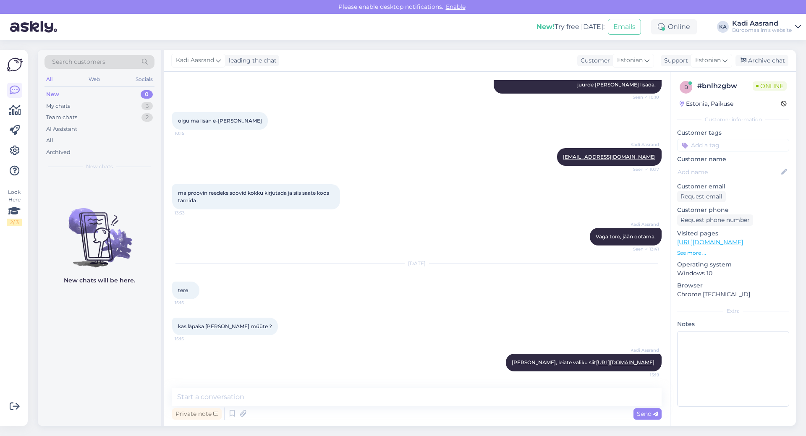 This screenshot has height=436, width=806. What do you see at coordinates (52, 94) in the screenshot?
I see `div: New` at bounding box center [52, 94].